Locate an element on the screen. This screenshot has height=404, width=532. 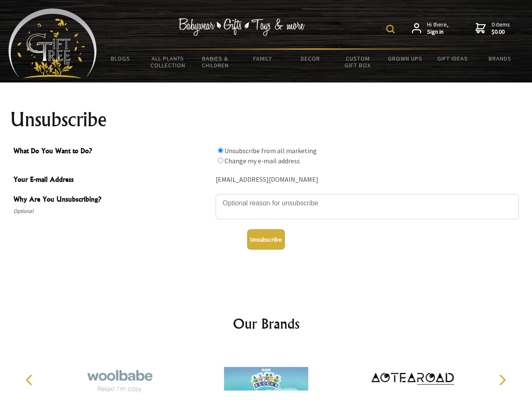
span: Optional is located at coordinates (113, 211).